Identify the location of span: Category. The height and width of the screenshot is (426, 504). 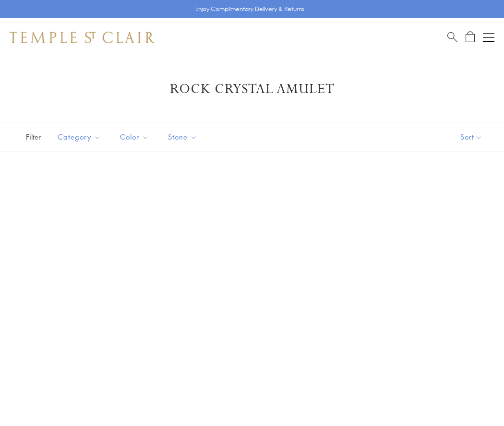
(80, 136).